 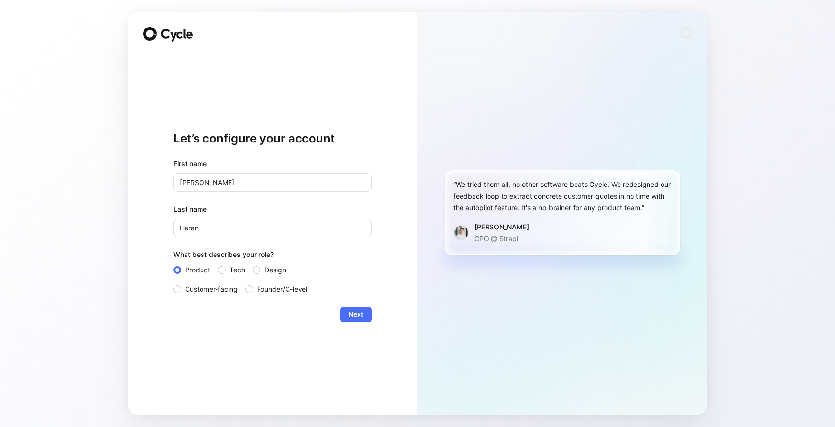 What do you see at coordinates (562, 196) in the screenshot?
I see `div: “We tried them all, no other software beats Cycle. We redesigned our feedback loop to extract con...` at bounding box center [562, 196].